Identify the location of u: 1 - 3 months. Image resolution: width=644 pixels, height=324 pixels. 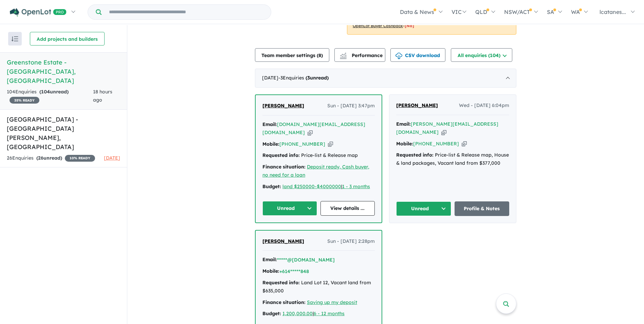
(356, 186).